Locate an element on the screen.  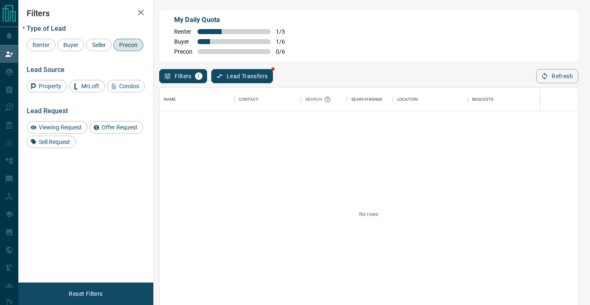
div: Condos is located at coordinates (126, 86).